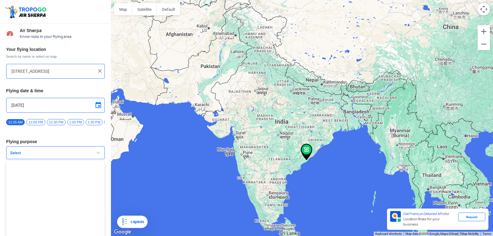 The height and width of the screenshot is (236, 493). I want to click on img: ic_close.png, so click(100, 71).